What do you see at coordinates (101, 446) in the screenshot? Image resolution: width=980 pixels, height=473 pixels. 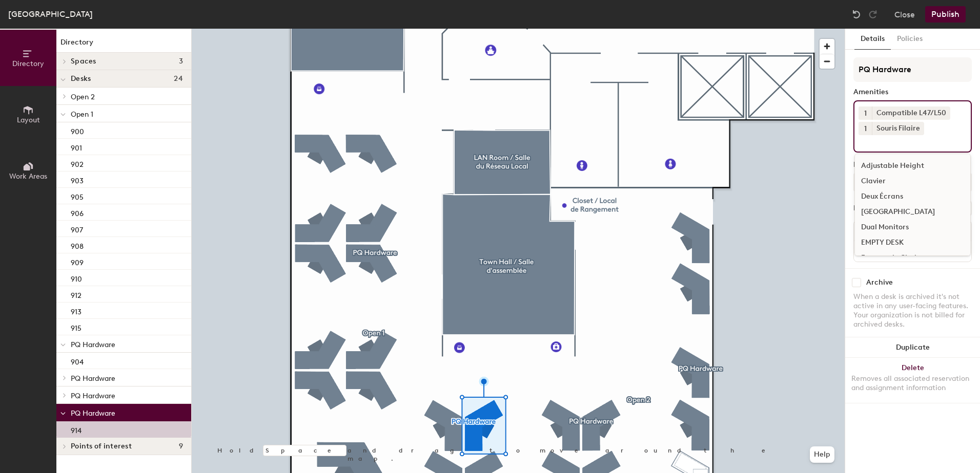 I see `span: Points of interest` at bounding box center [101, 446].